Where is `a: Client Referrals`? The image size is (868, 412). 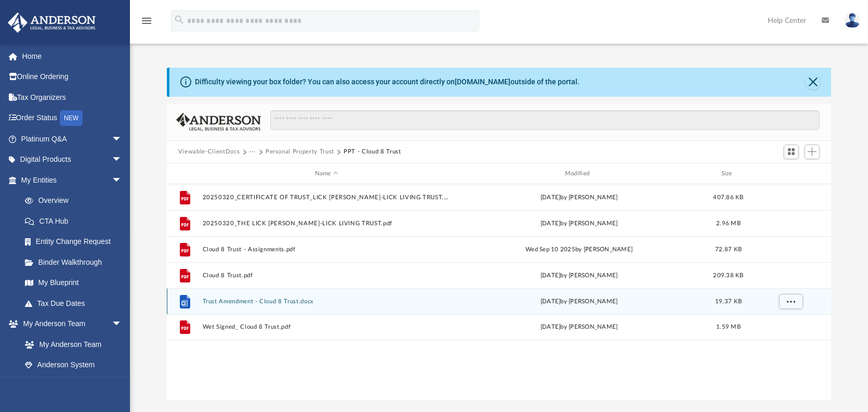 a: Client Referrals is located at coordinates (73, 385).